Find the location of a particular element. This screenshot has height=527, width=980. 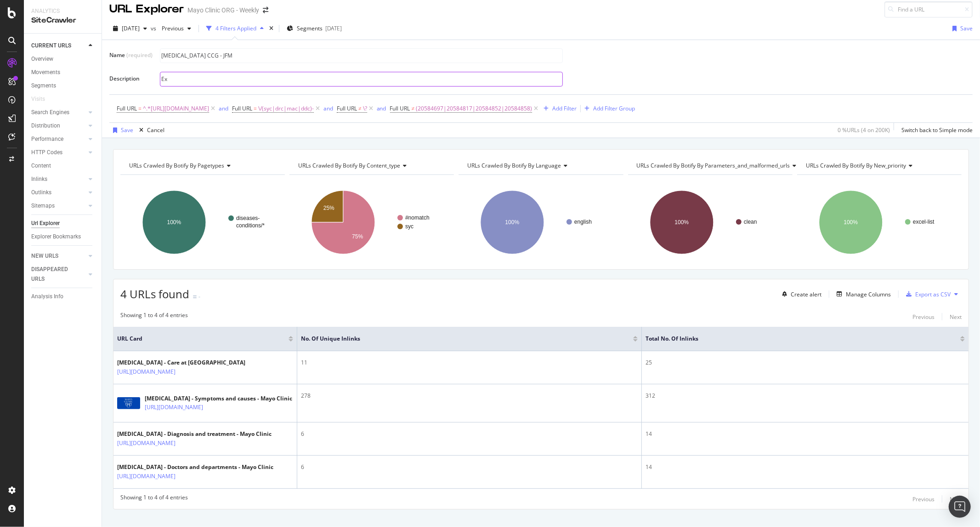

div: Add Filter Group is located at coordinates (614, 108).